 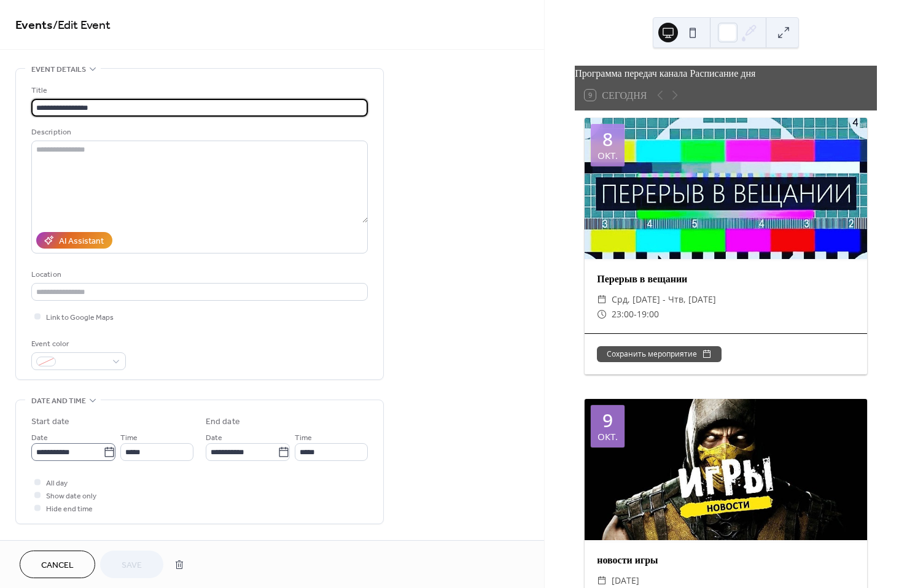 What do you see at coordinates (607, 140) in the screenshot?
I see `div: 8` at bounding box center [607, 140].